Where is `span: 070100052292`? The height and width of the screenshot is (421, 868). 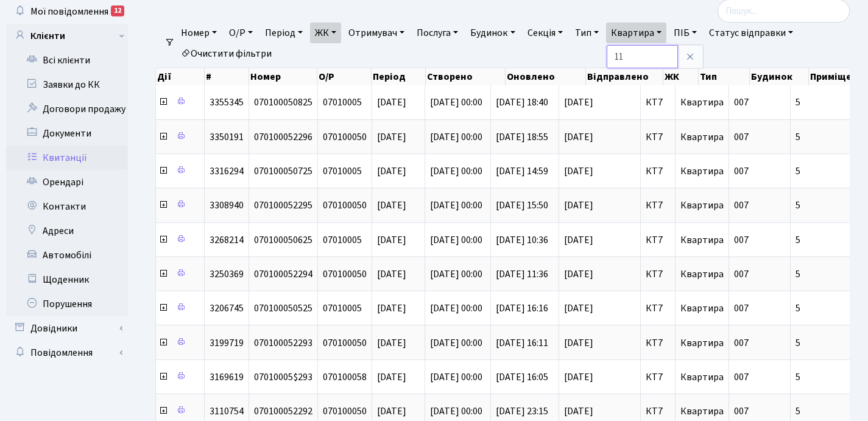
span: 070100052292 is located at coordinates (283, 411).